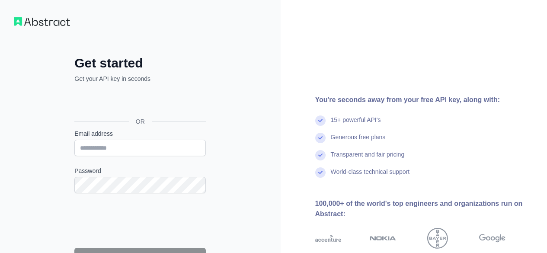  I want to click on div: You're seconds away from your free API key, along with:, so click(424, 100).